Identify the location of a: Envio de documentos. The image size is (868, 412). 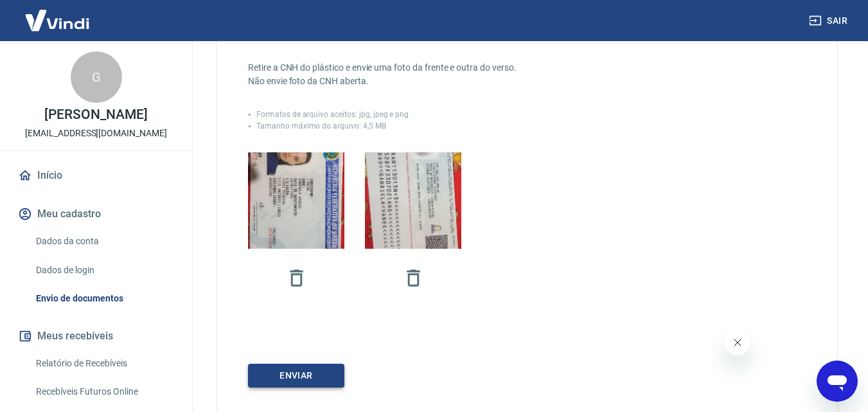
(104, 298).